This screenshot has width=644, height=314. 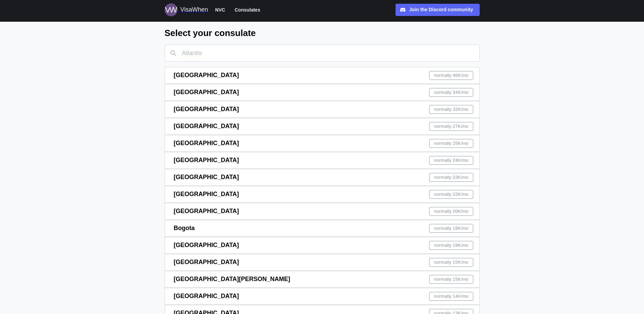 I want to click on span: normally 23K /mo, so click(x=451, y=177).